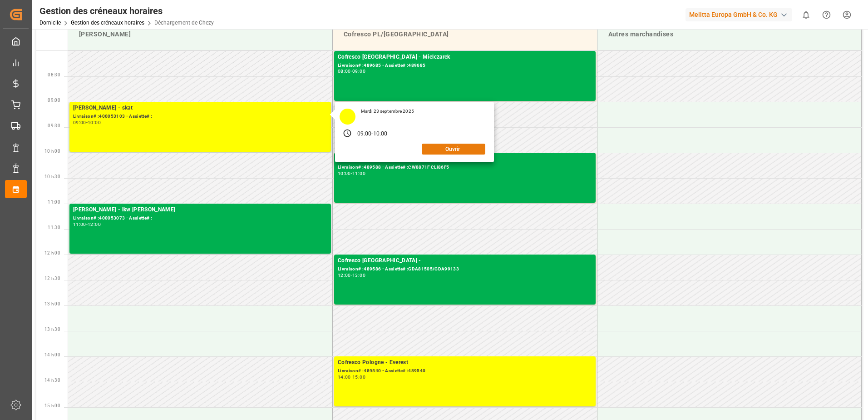 This screenshot has height=420, width=868. I want to click on span: 13 h 30, so click(52, 329).